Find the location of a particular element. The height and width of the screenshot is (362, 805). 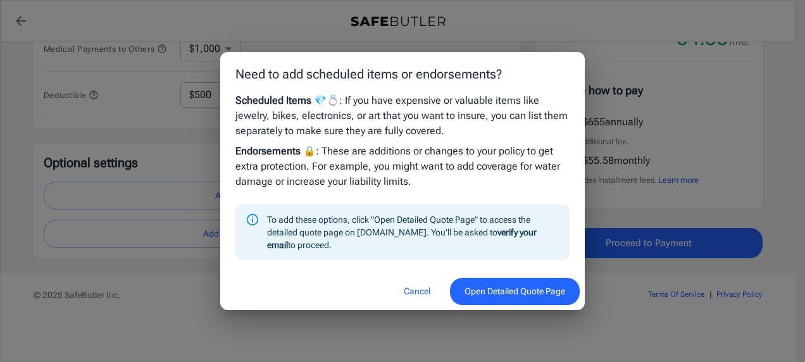

strong: Endorsements 🔒 is located at coordinates (275, 151).